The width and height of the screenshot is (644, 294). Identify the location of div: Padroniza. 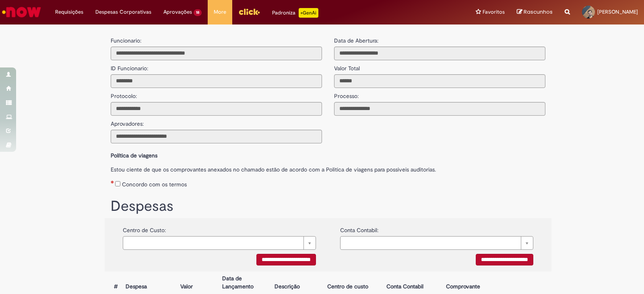
(295, 13).